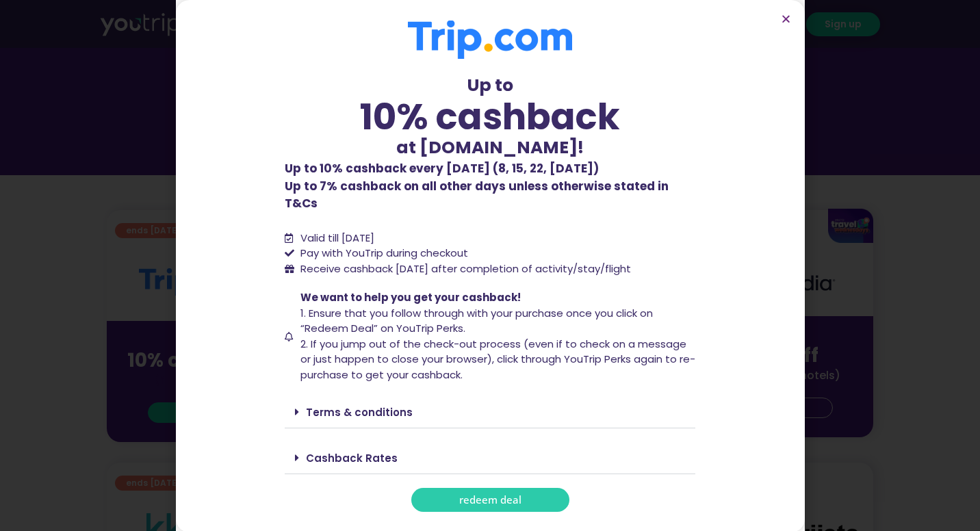 The width and height of the screenshot is (980, 531). What do you see at coordinates (476, 321) in the screenshot?
I see `span: 1. Ensure that you follow through with your purchase once you click on “Redeem Deal” on YouTrip P...` at bounding box center [476, 321].